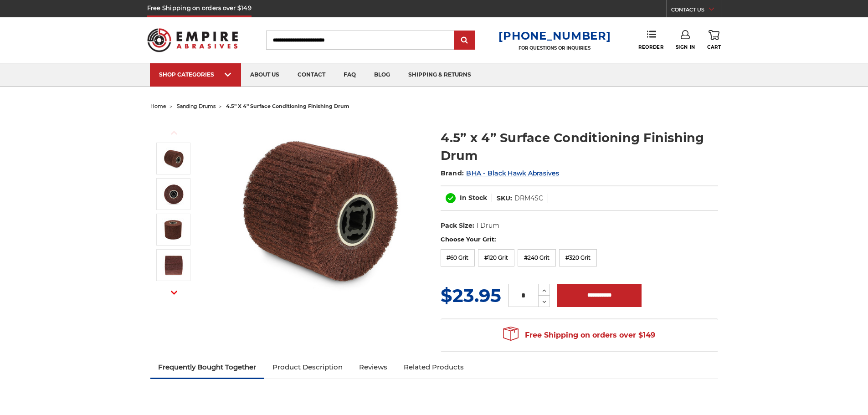  I want to click on p: FOR QUESTIONS OR INQUIRIES, so click(555, 48).